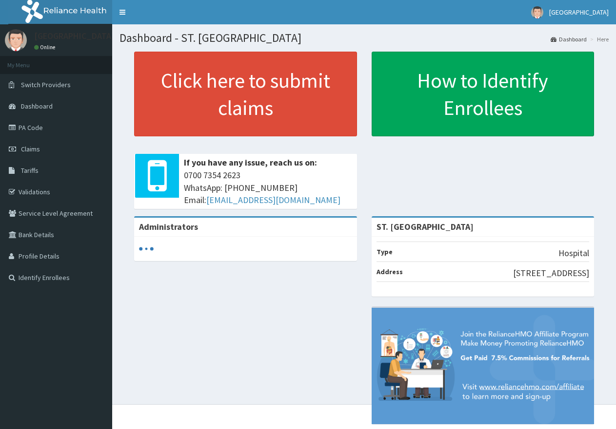 Image resolution: width=616 pixels, height=429 pixels. Describe the element at coordinates (30, 171) in the screenshot. I see `span: Tariffs` at that location.